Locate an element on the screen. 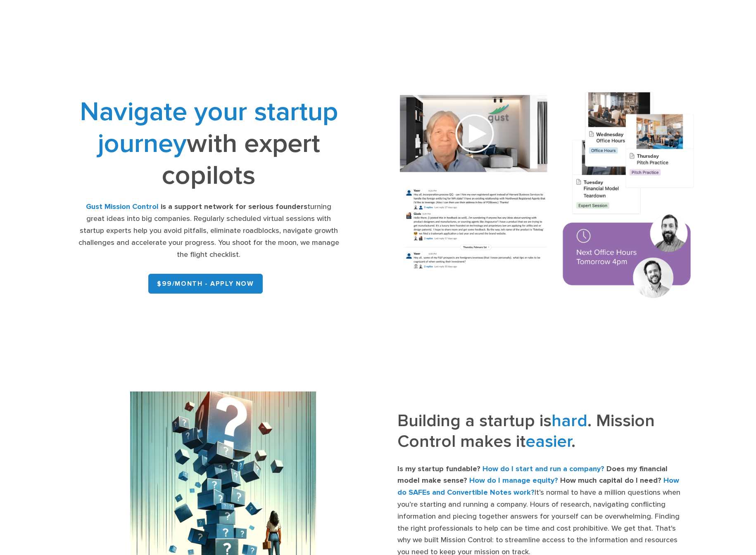 This screenshot has width=756, height=555. strong: How do I start and run a company? is located at coordinates (543, 469).